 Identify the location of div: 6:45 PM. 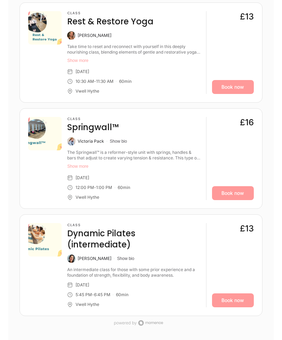
(102, 295).